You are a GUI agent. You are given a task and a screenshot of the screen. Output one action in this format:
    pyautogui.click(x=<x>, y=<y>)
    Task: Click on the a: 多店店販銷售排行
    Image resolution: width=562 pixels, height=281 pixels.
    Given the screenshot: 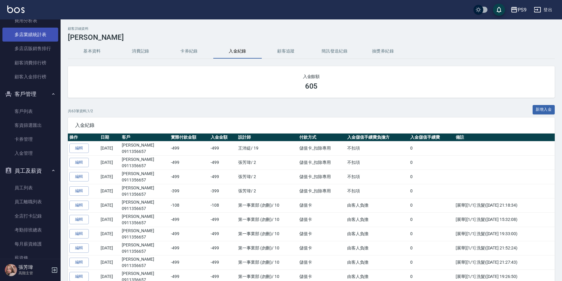 What is the action you would take?
    pyautogui.click(x=30, y=48)
    